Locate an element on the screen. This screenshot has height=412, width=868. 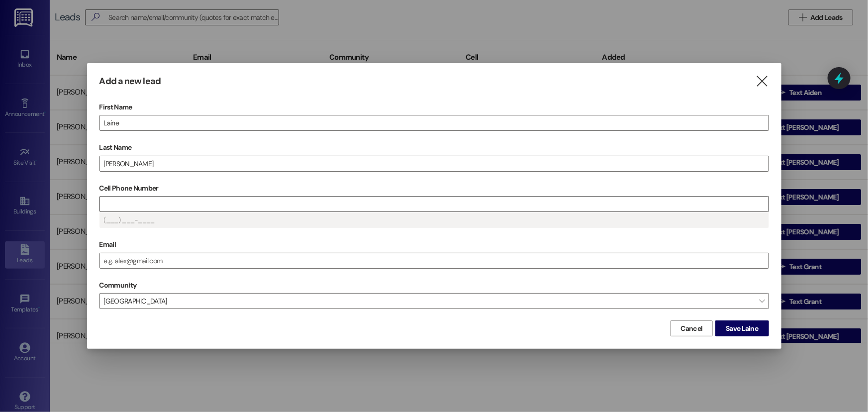
h3: Add a new lead is located at coordinates (130, 81).